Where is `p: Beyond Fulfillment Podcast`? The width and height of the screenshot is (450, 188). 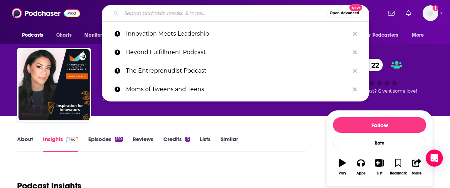 p: Beyond Fulfillment Podcast is located at coordinates (238, 52).